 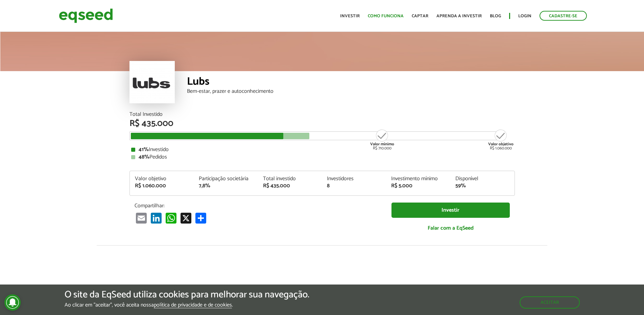 I want to click on a: Aprenda a investir, so click(x=459, y=16).